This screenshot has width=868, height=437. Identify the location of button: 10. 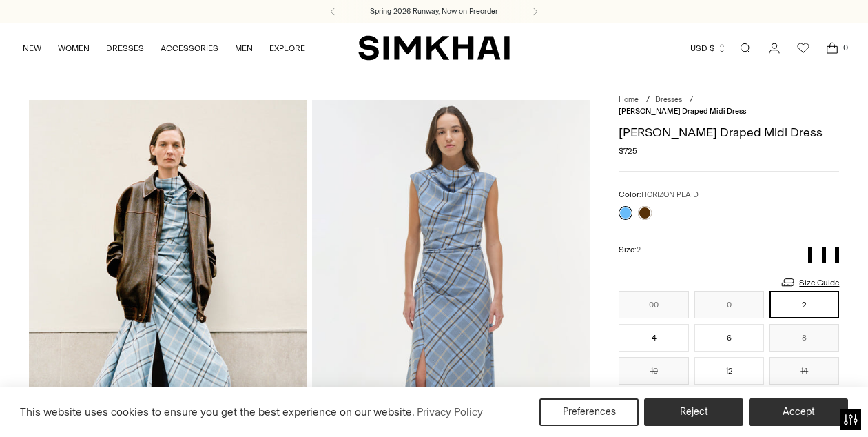
(654, 371).